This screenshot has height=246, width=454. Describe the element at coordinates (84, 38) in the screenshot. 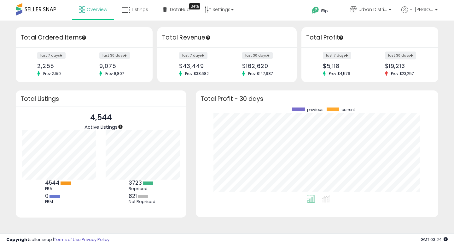

I see `h3: Total Ordered Items` at that location.